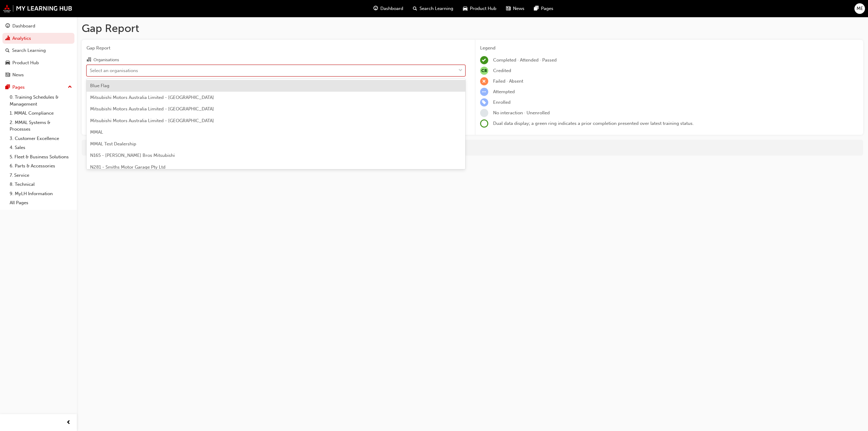 Image resolution: width=868 pixels, height=431 pixels. Describe the element at coordinates (40, 101) in the screenshot. I see `a: 0. Training Schedules & Management` at that location.